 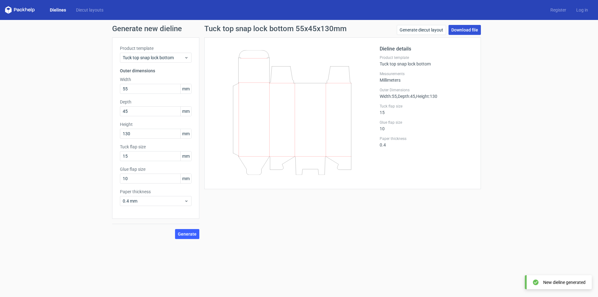 What do you see at coordinates (427, 61) in the screenshot?
I see `div: Tuck top snap lock bottom` at bounding box center [427, 61].